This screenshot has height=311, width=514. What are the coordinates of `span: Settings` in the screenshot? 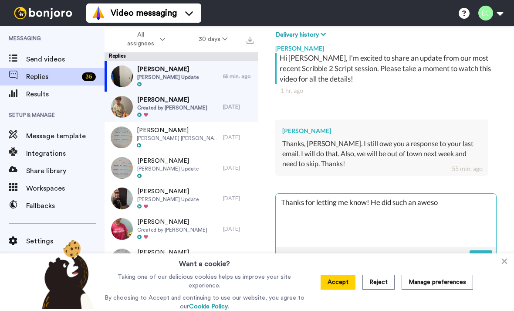 It's located at (65, 241).